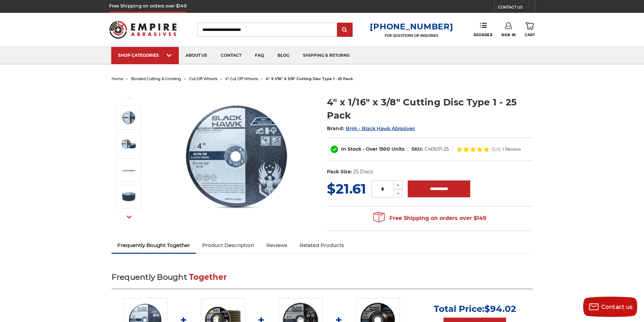 The height and width of the screenshot is (322, 644). What do you see at coordinates (228, 245) in the screenshot?
I see `a: Product Description` at bounding box center [228, 245].